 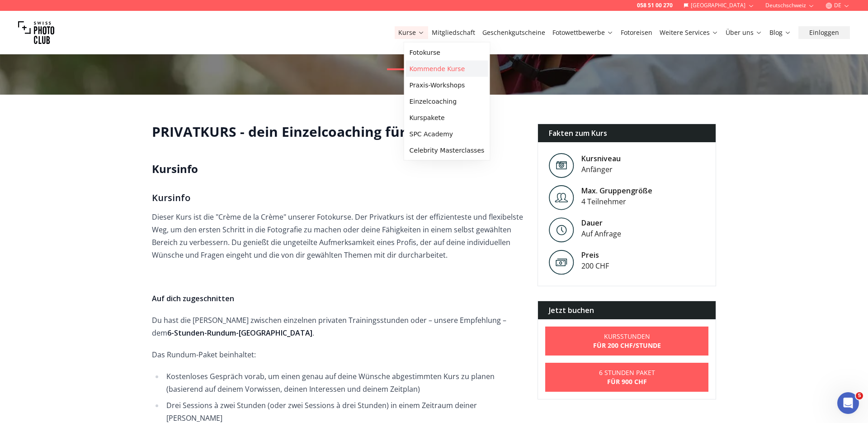 What do you see at coordinates (628, 382) in the screenshot?
I see `b: für 900 CHF` at bounding box center [628, 382].